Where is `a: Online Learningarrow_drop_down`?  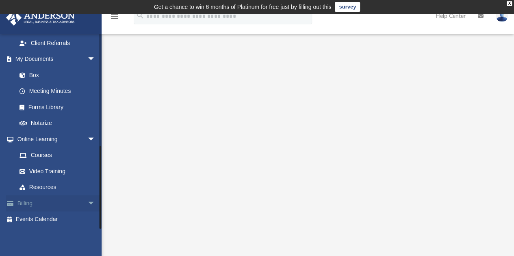
a: Online Learningarrow_drop_down is located at coordinates (54, 139).